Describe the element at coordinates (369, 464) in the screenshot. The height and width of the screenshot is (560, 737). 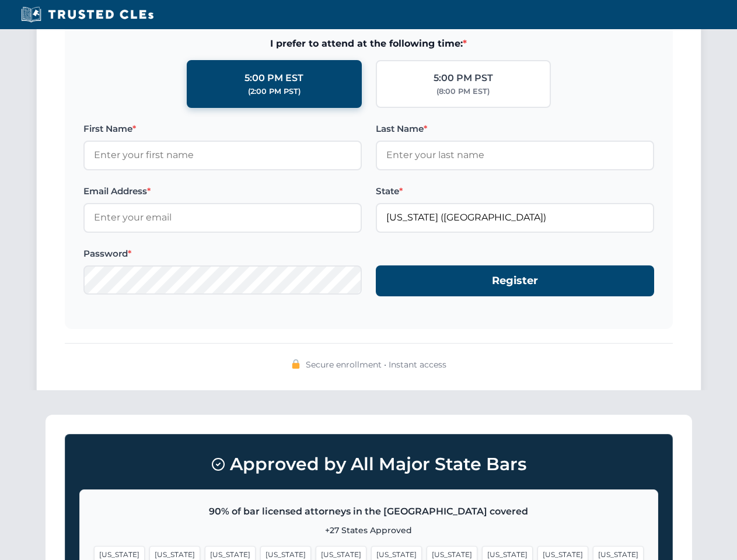
I see `h3: Approved by All Major State Bars` at that location.